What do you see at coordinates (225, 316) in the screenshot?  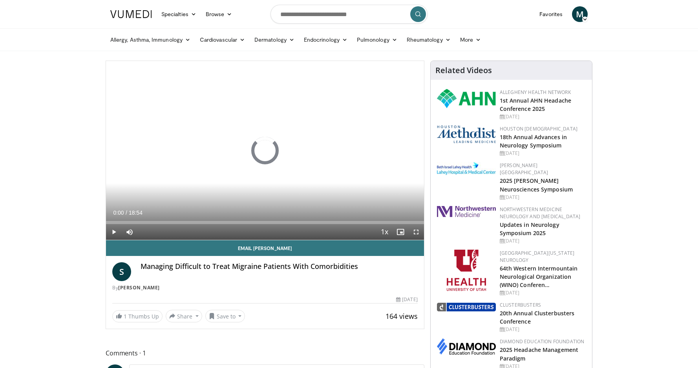 I see `button: Save to` at bounding box center [225, 316].